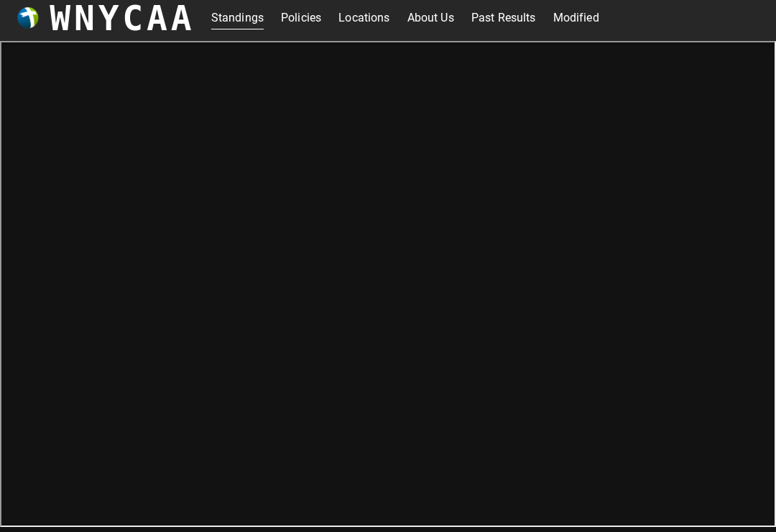 Image resolution: width=776 pixels, height=532 pixels. Describe the element at coordinates (28, 18) in the screenshot. I see `img: wnycaaBall.png` at that location.